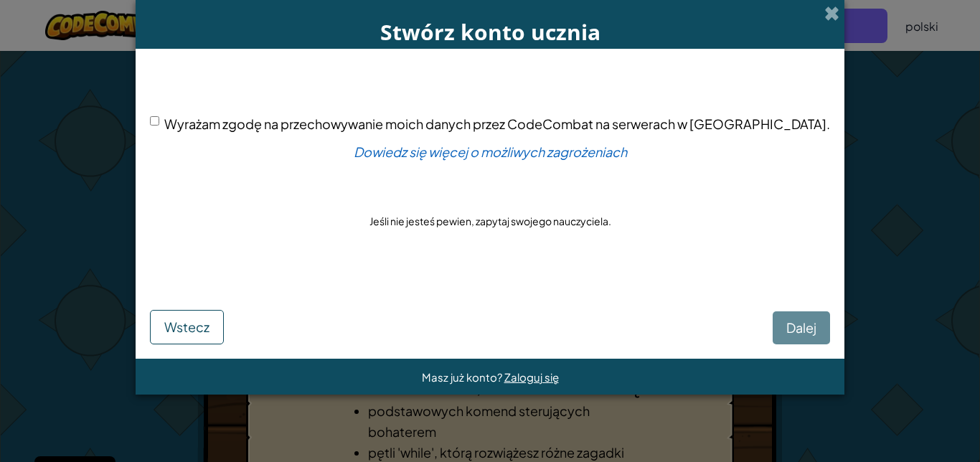 This screenshot has height=462, width=980. Describe the element at coordinates (531, 377) in the screenshot. I see `span: Zaloguj się` at that location.